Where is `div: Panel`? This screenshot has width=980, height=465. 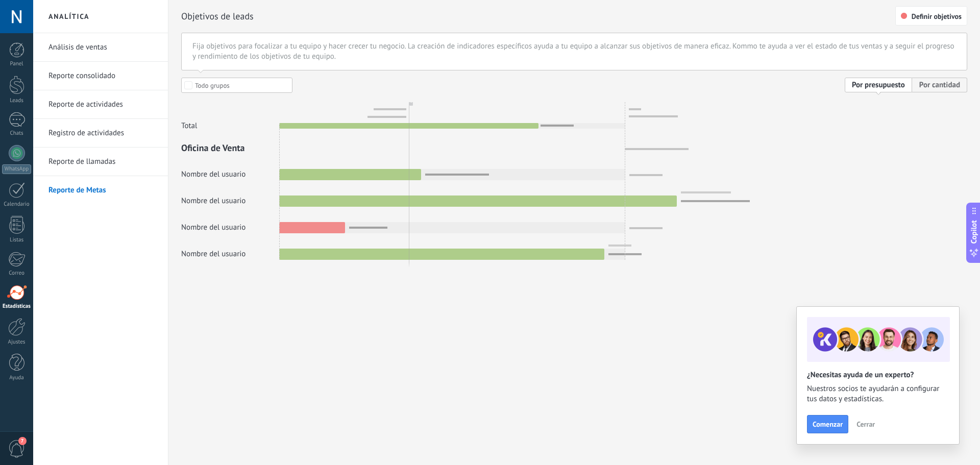 div: Panel is located at coordinates (17, 64).